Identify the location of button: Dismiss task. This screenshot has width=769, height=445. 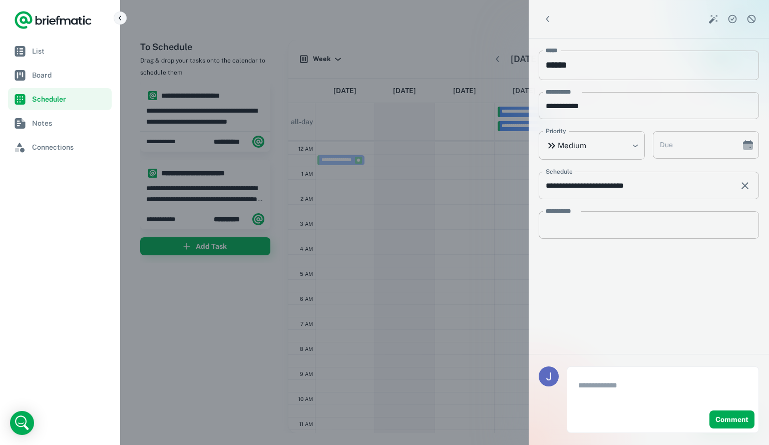
(752, 19).